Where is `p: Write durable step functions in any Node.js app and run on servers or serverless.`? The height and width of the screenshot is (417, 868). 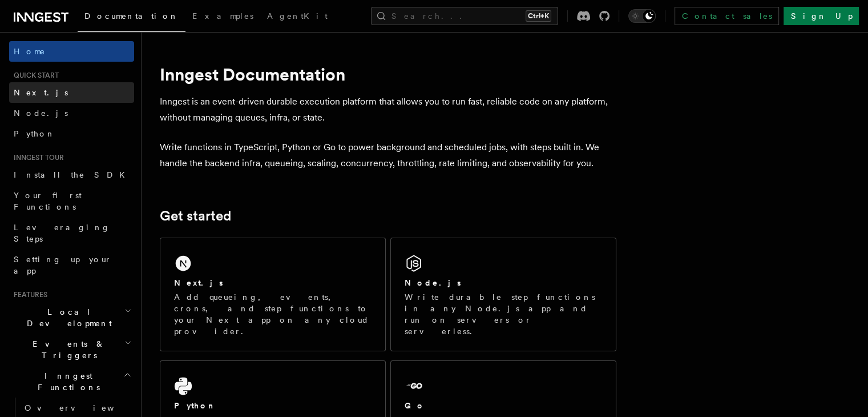
p: Write durable step functions in any Node.js app and run on servers or serverless. is located at coordinates (503, 314).